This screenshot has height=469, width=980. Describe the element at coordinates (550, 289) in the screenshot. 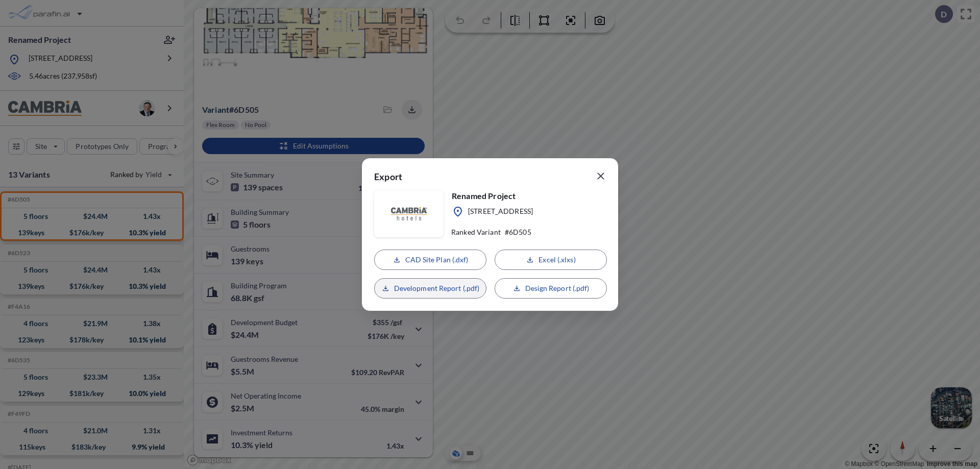

I see `button: Design Report (.pdf)` at that location.